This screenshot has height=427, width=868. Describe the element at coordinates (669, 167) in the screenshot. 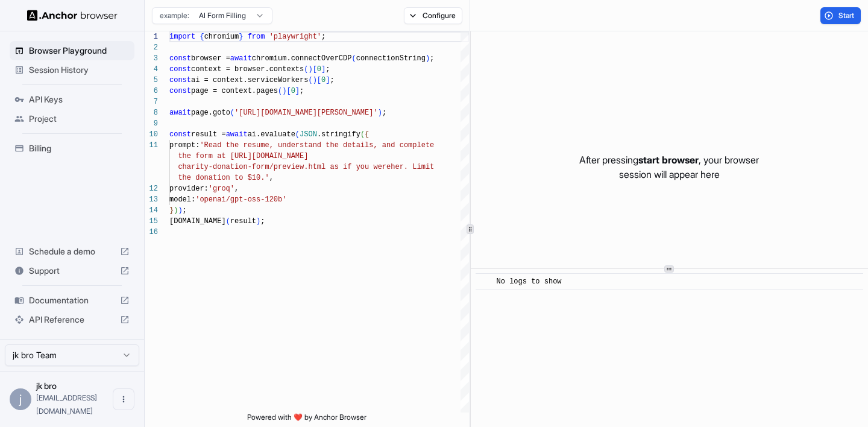

I see `p: After pressing , your browser session will appear here` at that location.